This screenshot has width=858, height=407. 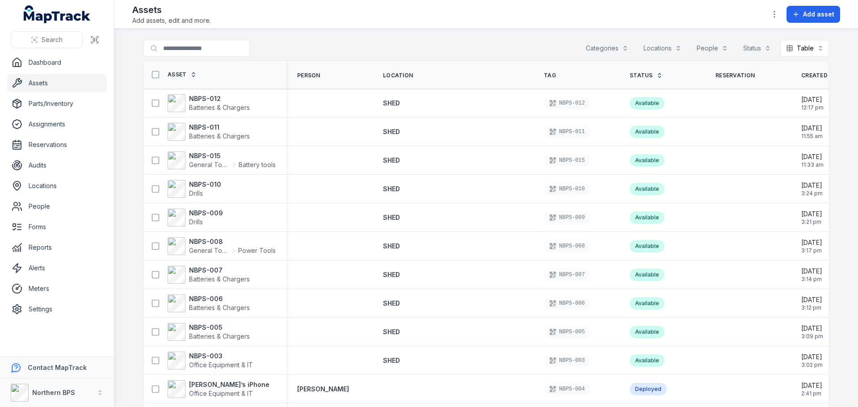 I want to click on div: Deployed, so click(x=648, y=389).